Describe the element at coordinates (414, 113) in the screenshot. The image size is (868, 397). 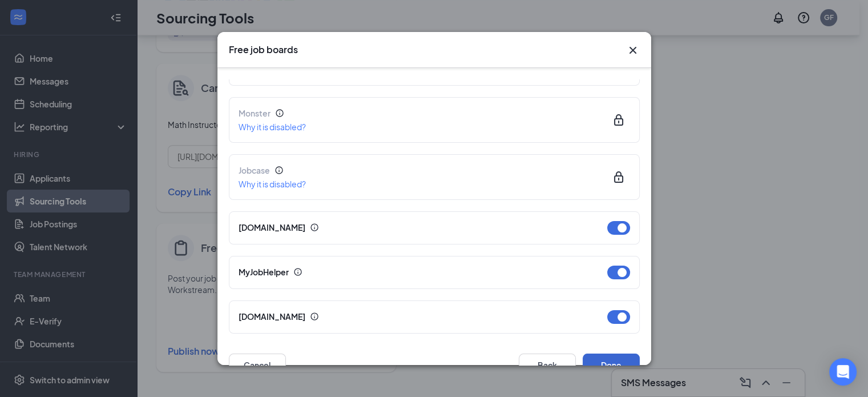
I see `div: Monster` at that location.